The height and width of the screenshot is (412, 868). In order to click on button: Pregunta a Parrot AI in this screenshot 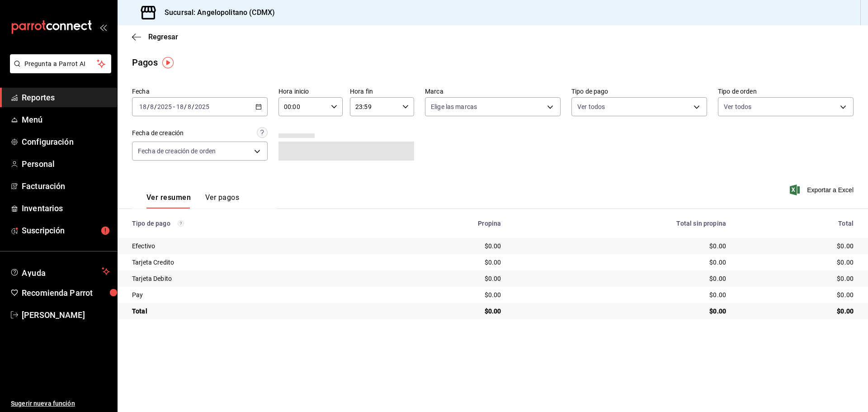, I will do `click(61, 64)`.